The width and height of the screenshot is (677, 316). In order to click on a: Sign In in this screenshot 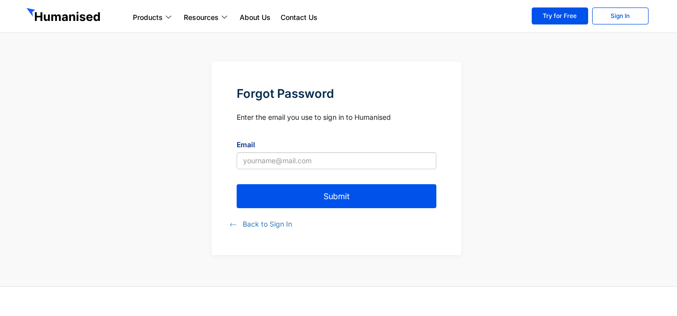, I will do `click(620, 16)`.